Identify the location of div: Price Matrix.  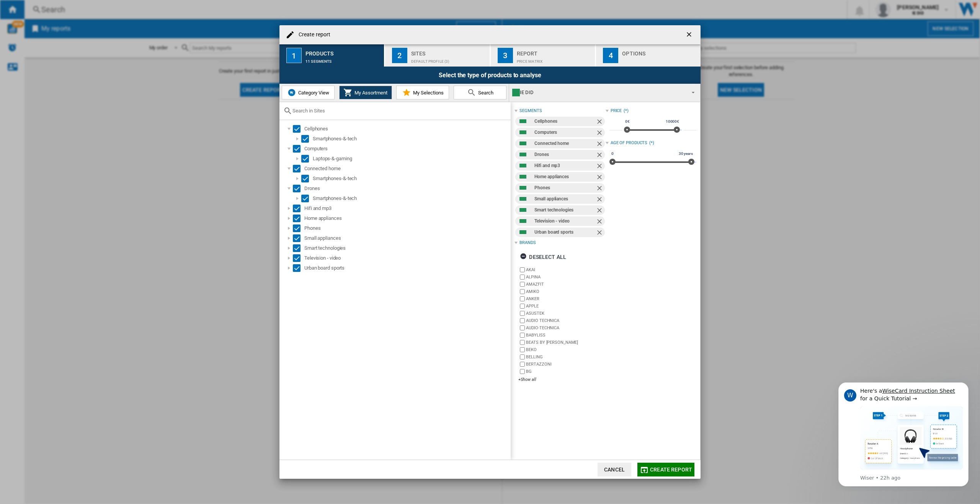
(554, 59).